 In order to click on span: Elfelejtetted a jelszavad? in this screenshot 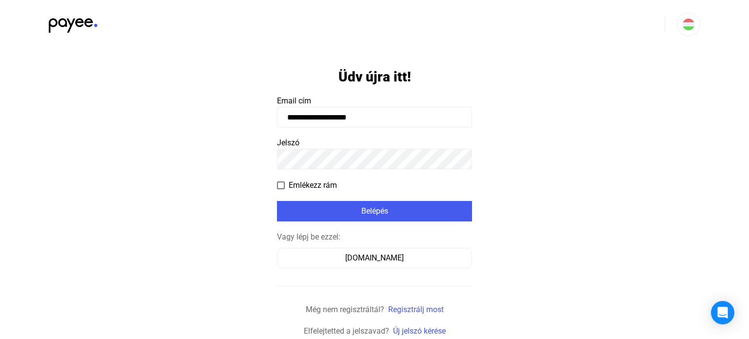, I will do `click(346, 330)`.